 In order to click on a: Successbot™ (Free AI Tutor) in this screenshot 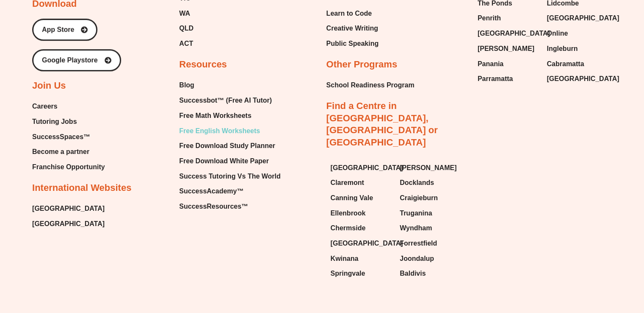, I will do `click(229, 101)`.